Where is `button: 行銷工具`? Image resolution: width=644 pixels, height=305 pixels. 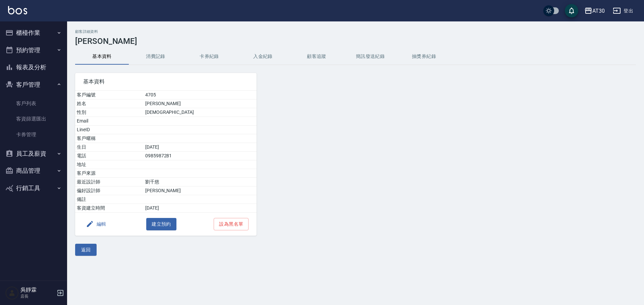
button: 行銷工具 is located at coordinates (34, 189).